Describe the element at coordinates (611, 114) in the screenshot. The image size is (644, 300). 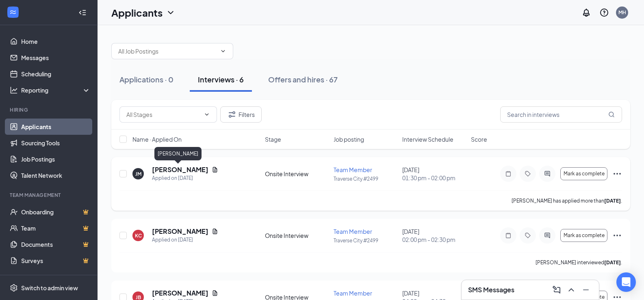
I see `svg: MagnifyingGlass` at that location.